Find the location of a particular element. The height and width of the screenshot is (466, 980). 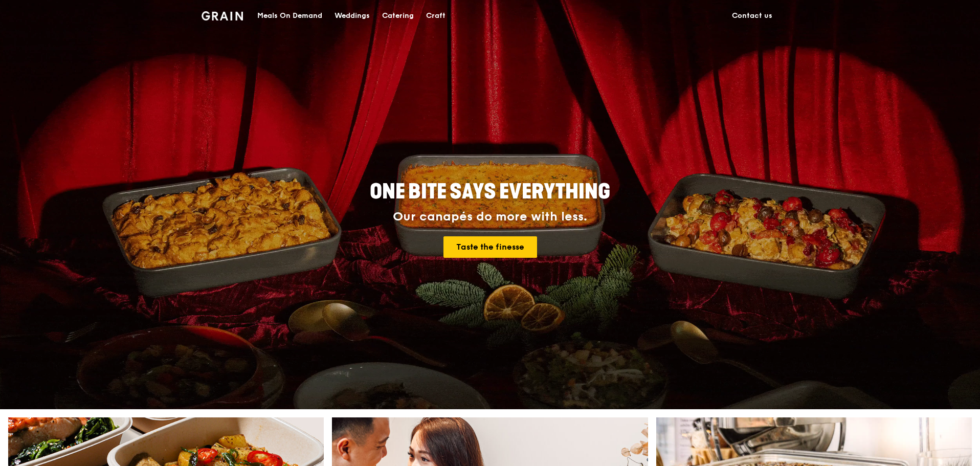

a: Craft is located at coordinates (436, 16).